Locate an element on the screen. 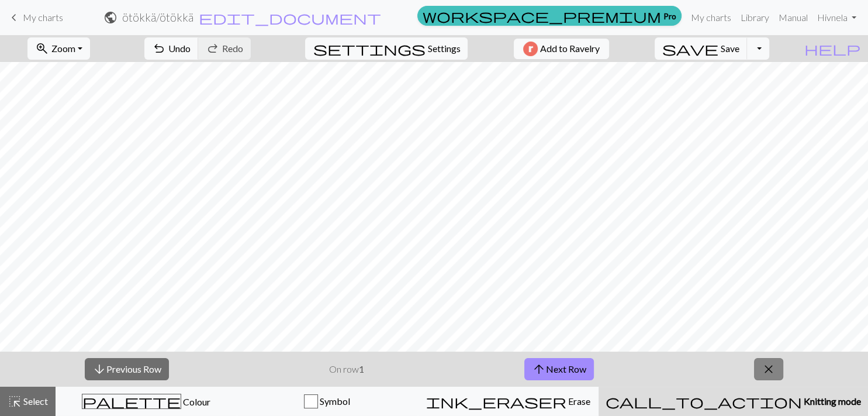  h2: ötökkä / ötökkä is located at coordinates (158, 17).